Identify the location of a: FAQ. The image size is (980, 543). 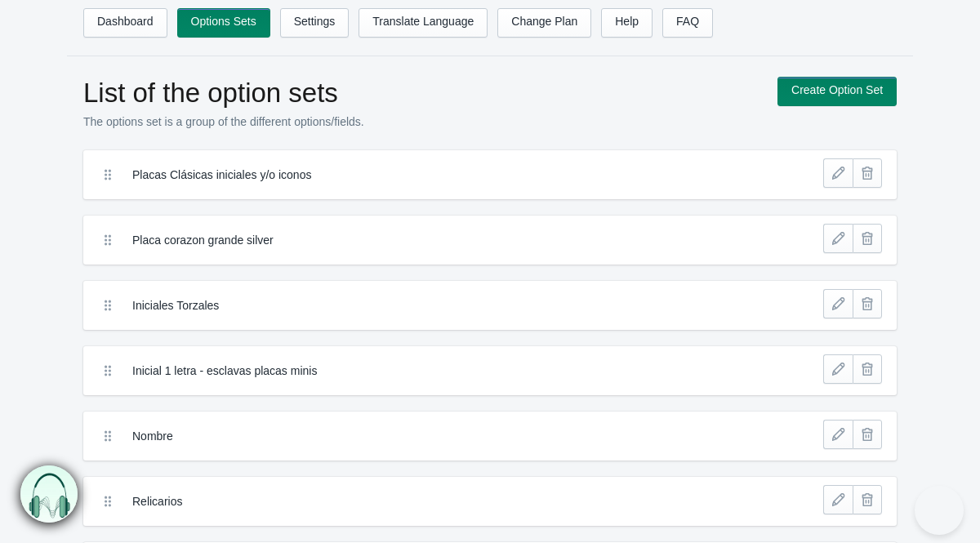
(688, 23).